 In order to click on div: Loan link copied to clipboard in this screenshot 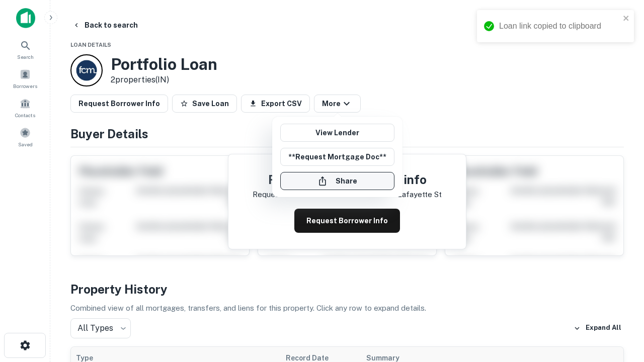, I will do `click(559, 26)`.